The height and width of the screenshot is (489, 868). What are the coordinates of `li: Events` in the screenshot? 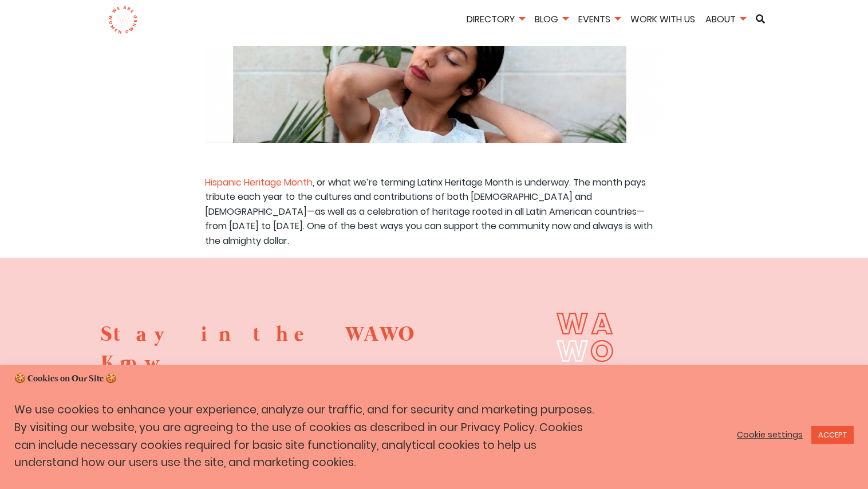 It's located at (599, 20).